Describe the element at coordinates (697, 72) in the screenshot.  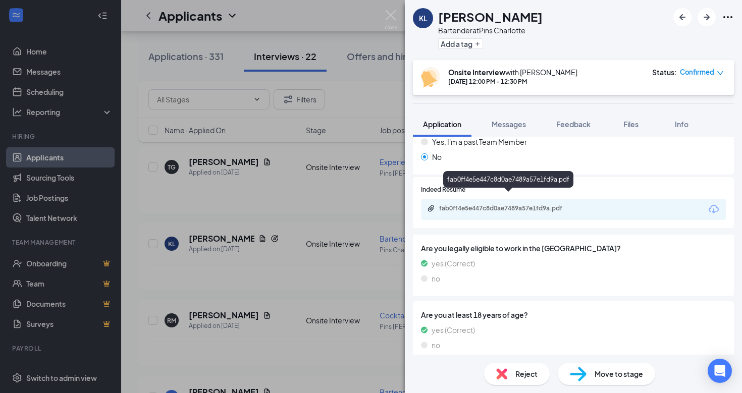
I see `span: Confirmed` at that location.